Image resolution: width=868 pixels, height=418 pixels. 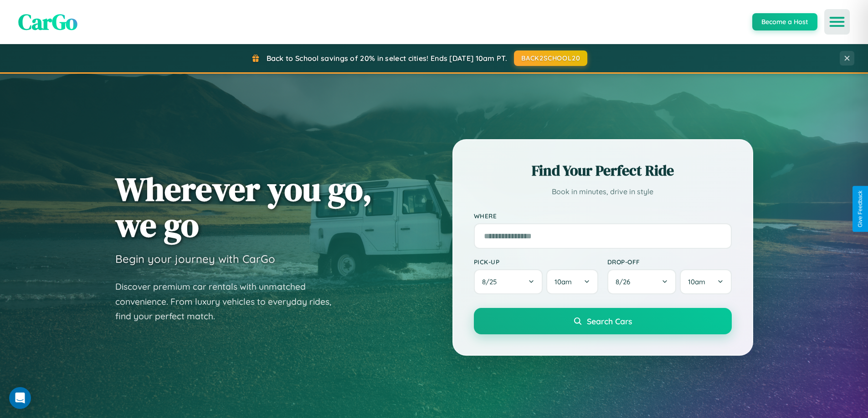 What do you see at coordinates (609, 321) in the screenshot?
I see `span: Search Cars` at bounding box center [609, 321].